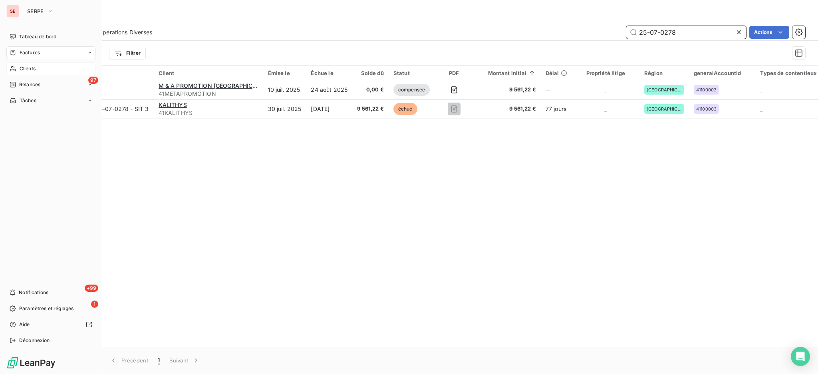  Describe the element at coordinates (30, 85) in the screenshot. I see `span: Relances` at that location.